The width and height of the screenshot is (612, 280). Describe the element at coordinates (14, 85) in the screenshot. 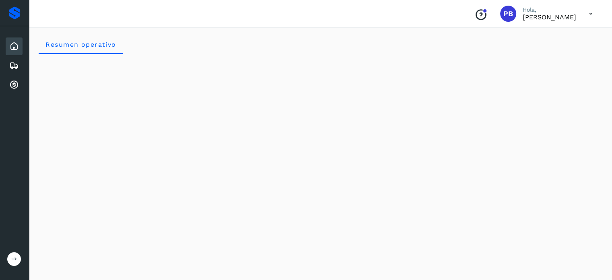

I see `div: Cuentas por cobrar` at that location.